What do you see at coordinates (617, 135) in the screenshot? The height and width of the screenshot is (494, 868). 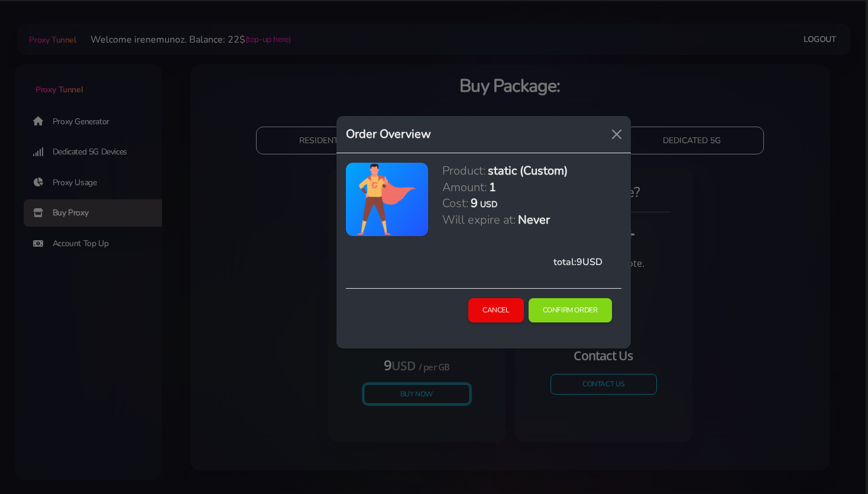 I see `button: Close` at bounding box center [617, 135].